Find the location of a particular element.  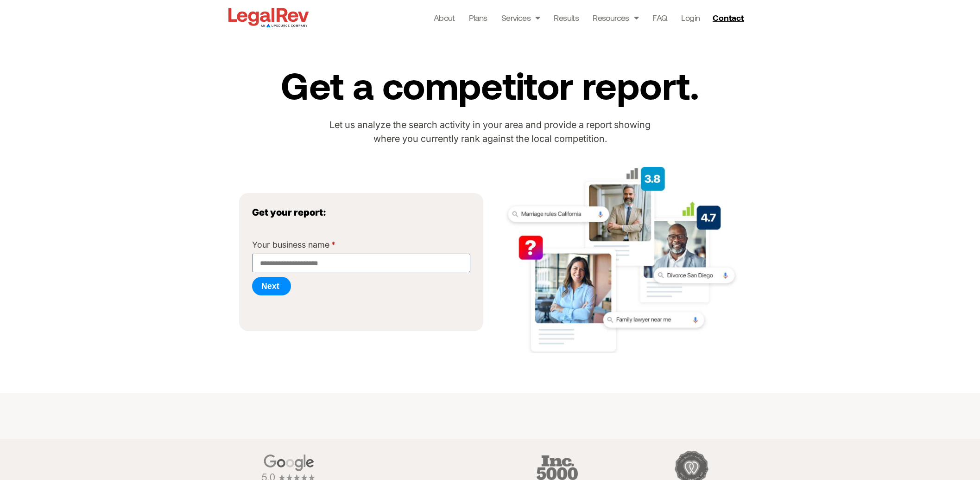

a: Contact is located at coordinates (729, 18).